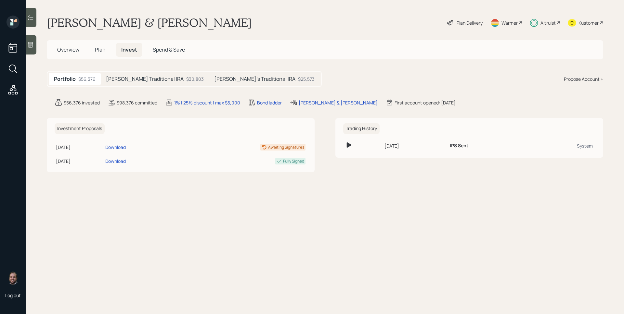  I want to click on div: $56,376 invested, so click(82, 103).